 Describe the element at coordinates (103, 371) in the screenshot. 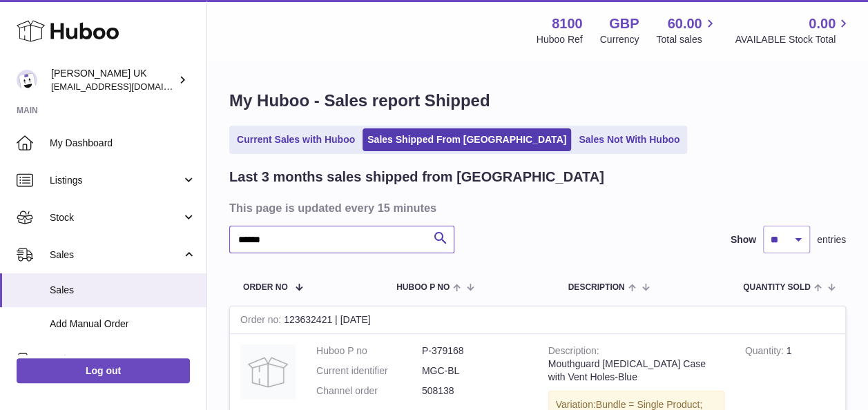

I see `a: Log out` at that location.